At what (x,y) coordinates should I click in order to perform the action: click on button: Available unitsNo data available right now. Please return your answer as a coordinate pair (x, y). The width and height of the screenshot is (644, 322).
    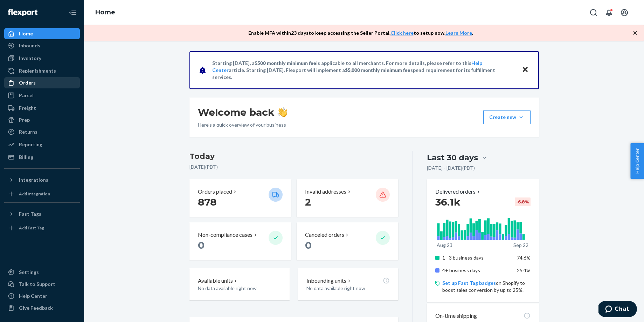
    Looking at the image, I should click on (240, 284).